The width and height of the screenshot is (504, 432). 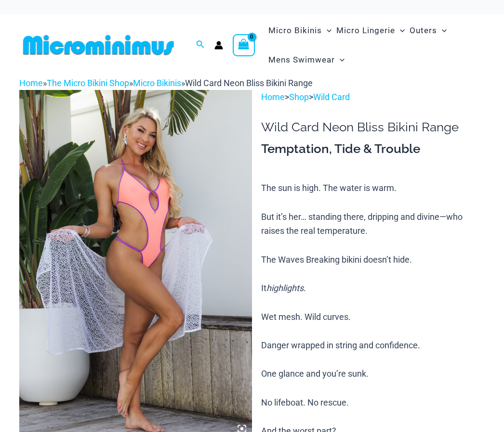 I want to click on a: Account icon link, so click(x=219, y=45).